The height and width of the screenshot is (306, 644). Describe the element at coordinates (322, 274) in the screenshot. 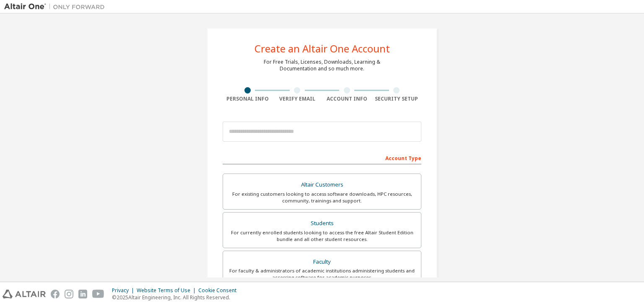

I see `div: For faculty & administrators of academic institutions administering students and accessing softwa...` at that location.